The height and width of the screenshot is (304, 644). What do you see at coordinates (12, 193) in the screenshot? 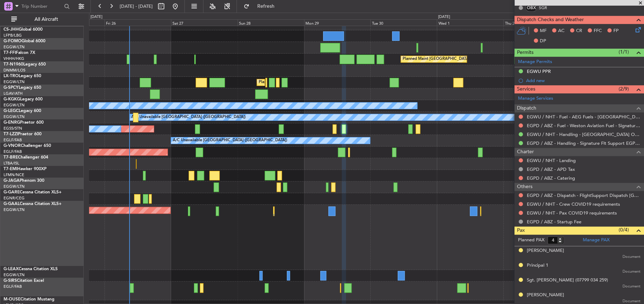
I see `span: G-GARE` at bounding box center [12, 193].